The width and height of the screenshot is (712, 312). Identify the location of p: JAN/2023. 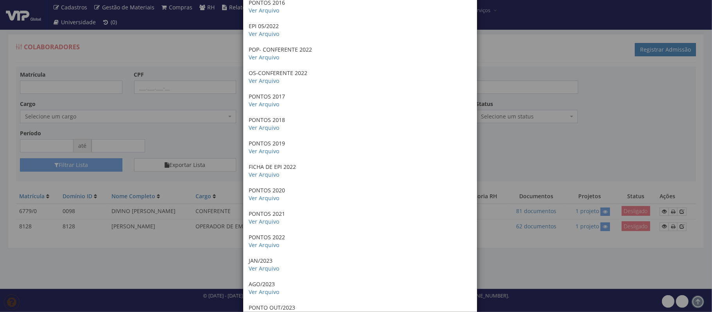
(360, 265).